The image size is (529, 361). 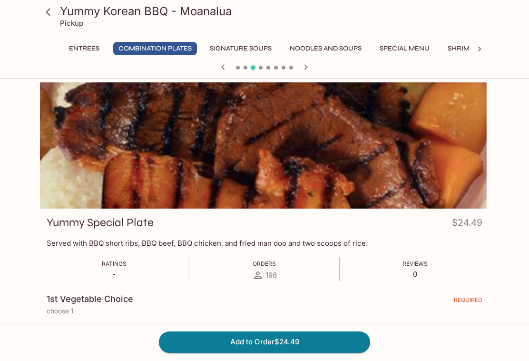 I want to click on button: Add to Order$24.49, so click(x=265, y=342).